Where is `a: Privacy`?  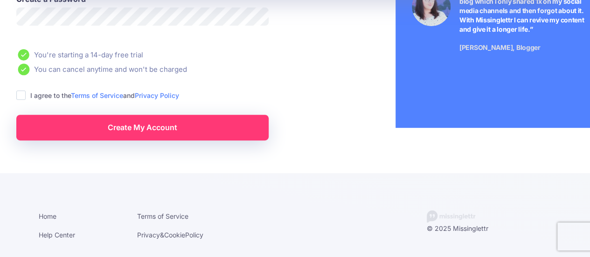
a: Privacy is located at coordinates (148, 235).